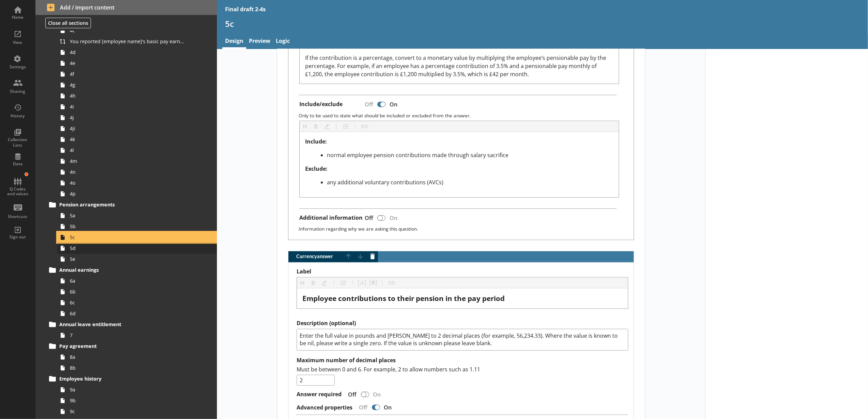 Image resolution: width=868 pixels, height=419 pixels. Describe the element at coordinates (134, 395) in the screenshot. I see `li: Employee history9a9b9c` at that location.